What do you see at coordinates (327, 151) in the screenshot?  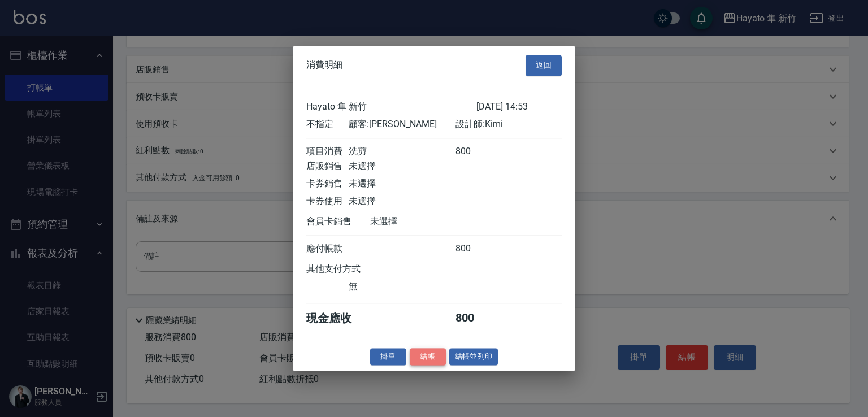 I see `div: 項目消費` at bounding box center [327, 151].